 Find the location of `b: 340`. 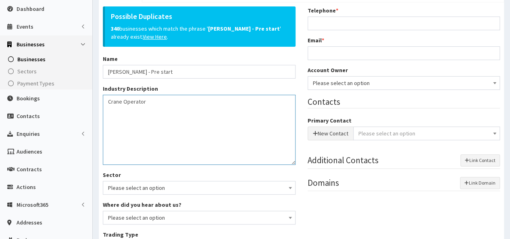

b: 340 is located at coordinates (115, 29).